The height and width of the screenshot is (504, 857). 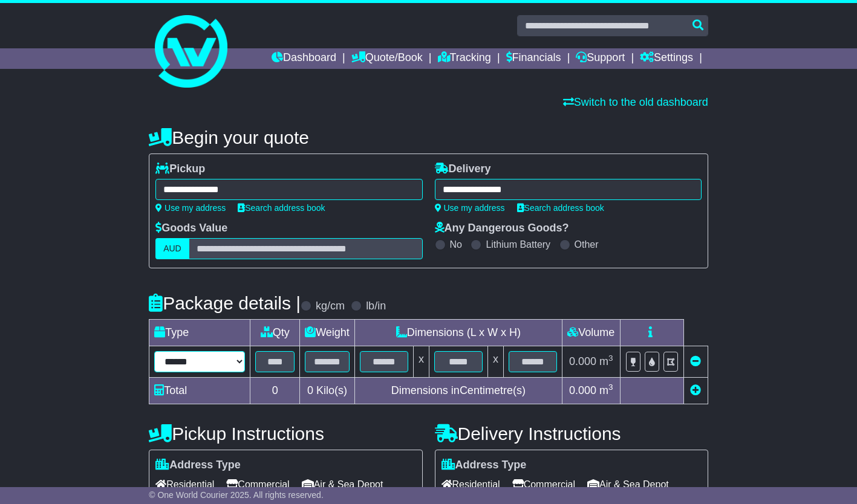 I want to click on label: Pickup, so click(x=180, y=169).